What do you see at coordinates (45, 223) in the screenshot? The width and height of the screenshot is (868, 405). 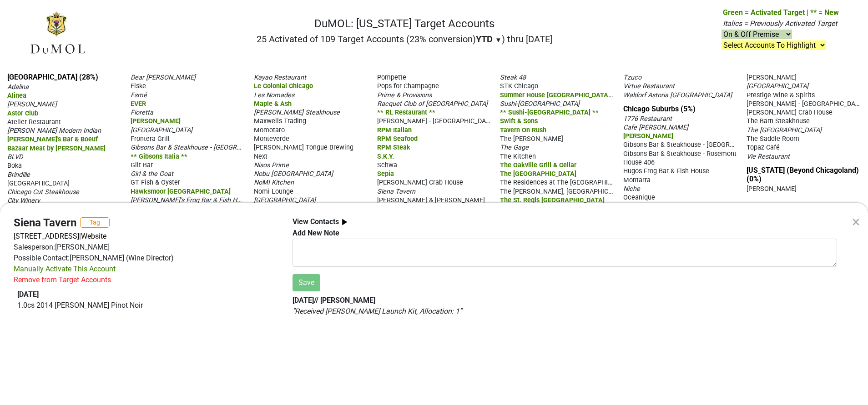 I see `h4: Siena Tavern` at bounding box center [45, 223].